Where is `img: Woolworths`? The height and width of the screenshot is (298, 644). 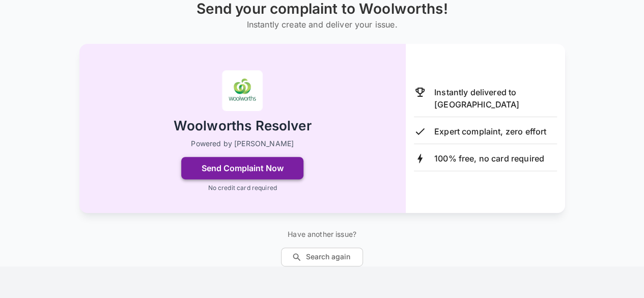 img: Woolworths is located at coordinates (242, 90).